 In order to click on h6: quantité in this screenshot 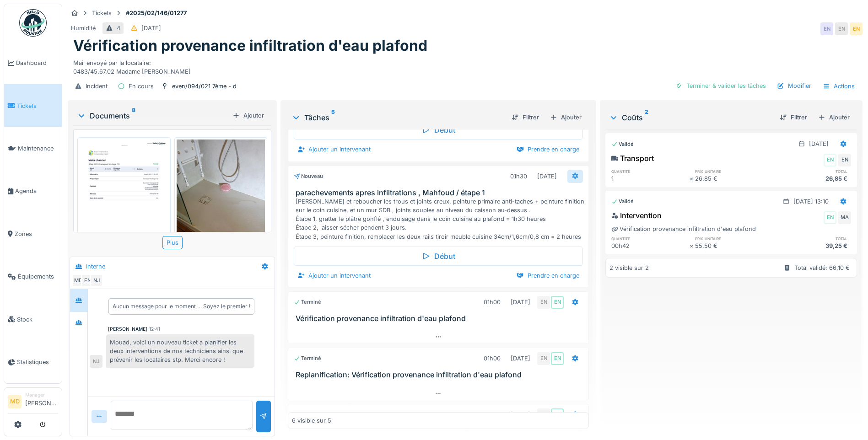, I will do `click(650, 238)`.